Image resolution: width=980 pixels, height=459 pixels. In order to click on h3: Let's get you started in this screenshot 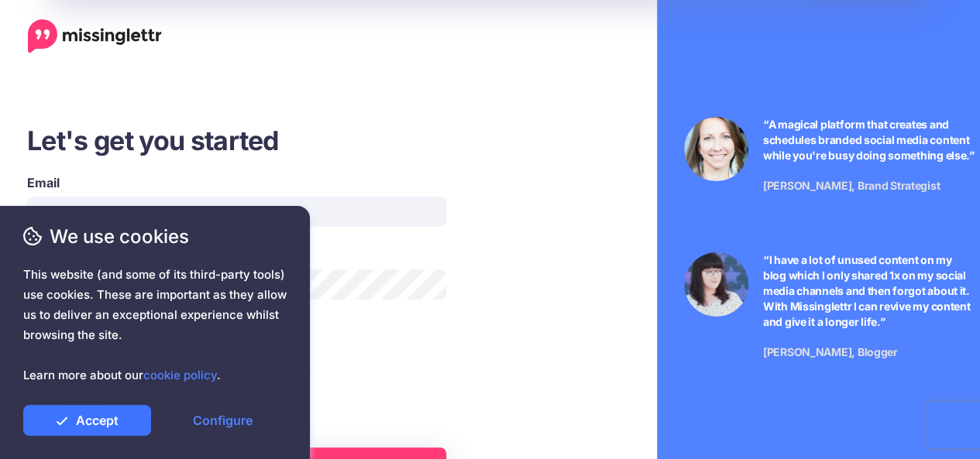, I will do `click(281, 140)`.